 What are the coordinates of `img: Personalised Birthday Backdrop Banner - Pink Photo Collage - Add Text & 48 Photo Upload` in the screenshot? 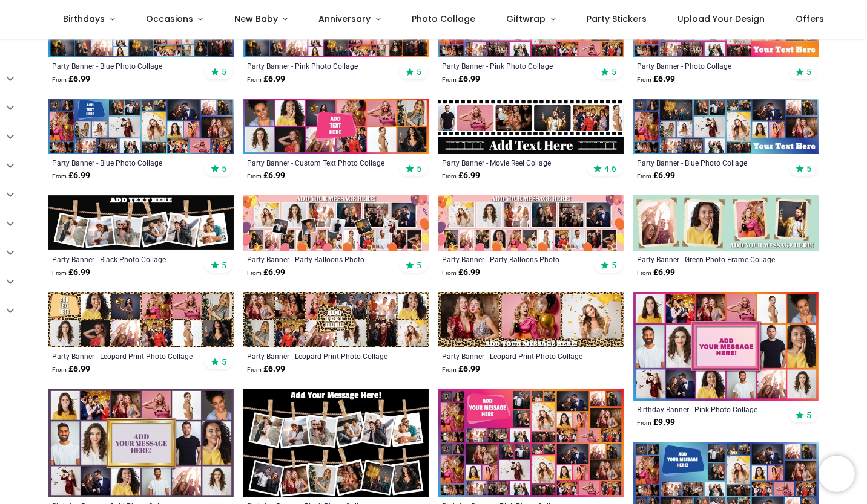 It's located at (531, 443).